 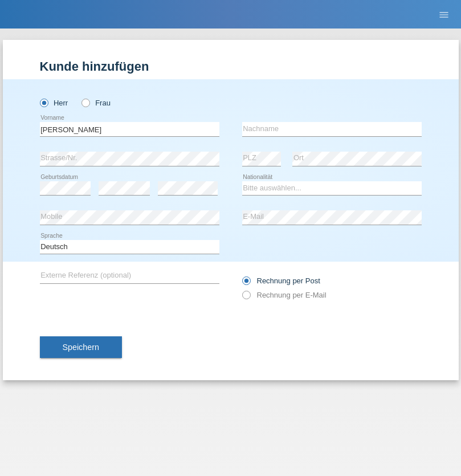 What do you see at coordinates (85, 102) in the screenshot?
I see `input: Frau` at bounding box center [85, 102].